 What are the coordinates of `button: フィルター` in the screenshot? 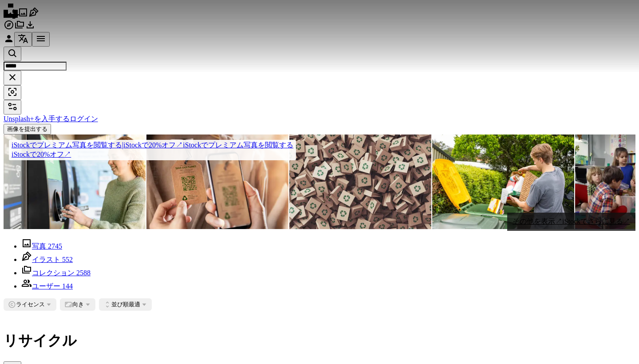 It's located at (12, 107).